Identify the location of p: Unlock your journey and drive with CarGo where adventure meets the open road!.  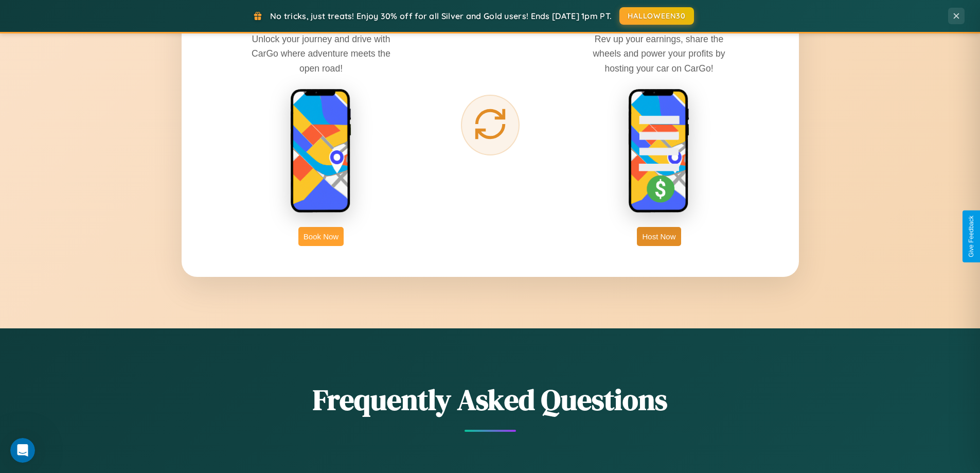
(321, 53).